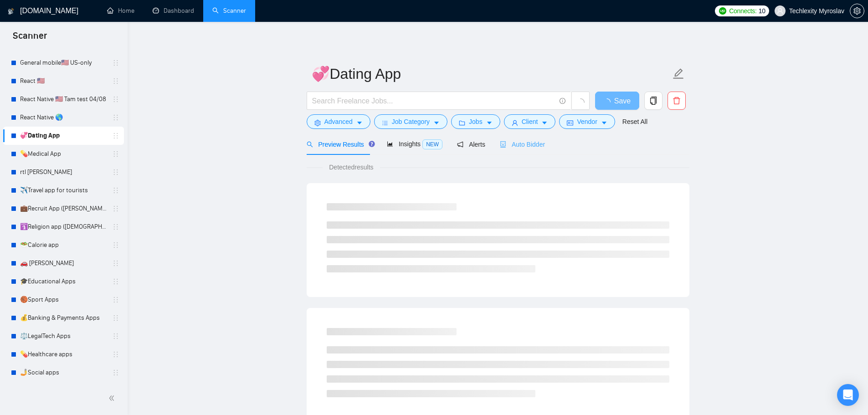 This screenshot has width=868, height=415. Describe the element at coordinates (411, 122) in the screenshot. I see `span: Job Category` at that location.